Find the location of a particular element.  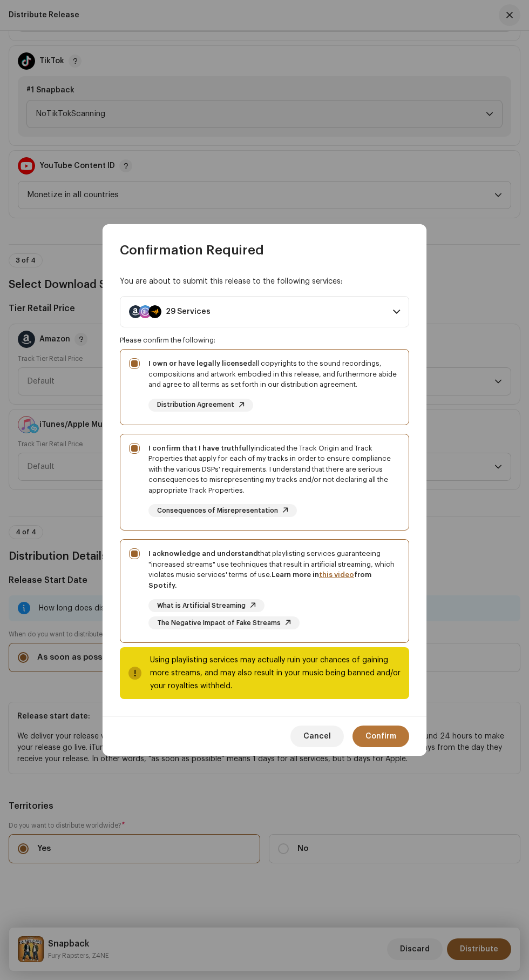

span: Distribution Agreement is located at coordinates (196, 405).